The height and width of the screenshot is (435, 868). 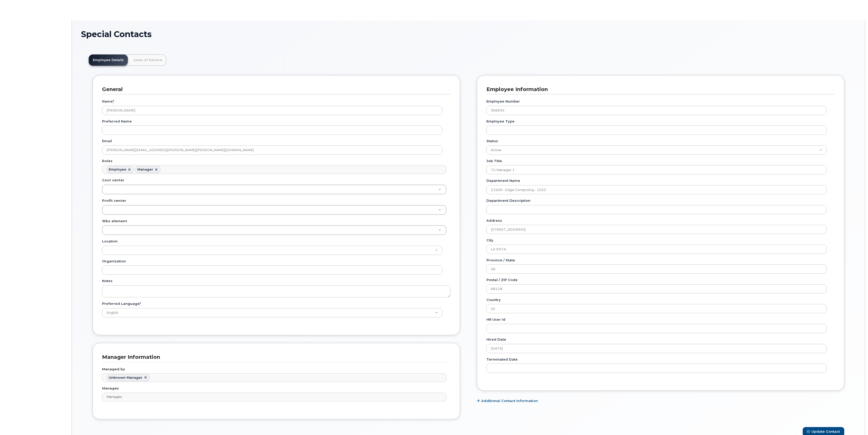 I want to click on h1: Special Contacts, so click(x=468, y=34).